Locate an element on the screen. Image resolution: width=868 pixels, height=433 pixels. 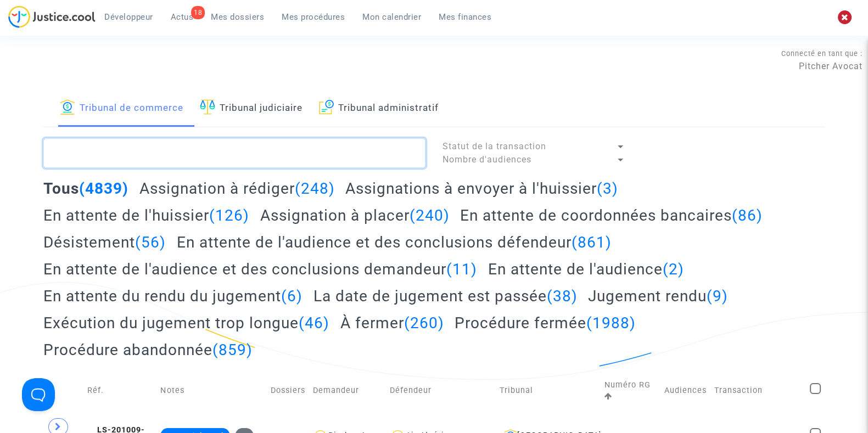
div: Mots-clés is located at coordinates (152, 68).